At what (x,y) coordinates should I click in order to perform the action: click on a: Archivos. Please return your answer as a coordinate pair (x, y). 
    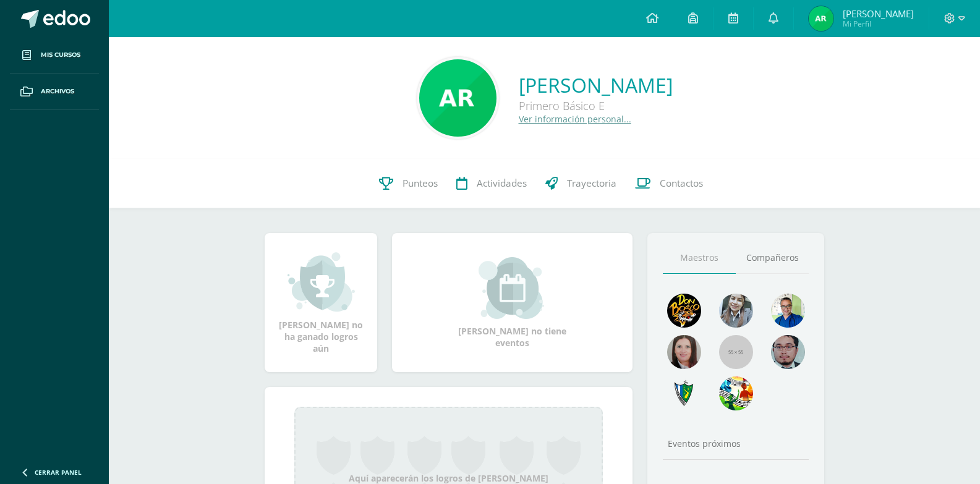
    Looking at the image, I should click on (54, 91).